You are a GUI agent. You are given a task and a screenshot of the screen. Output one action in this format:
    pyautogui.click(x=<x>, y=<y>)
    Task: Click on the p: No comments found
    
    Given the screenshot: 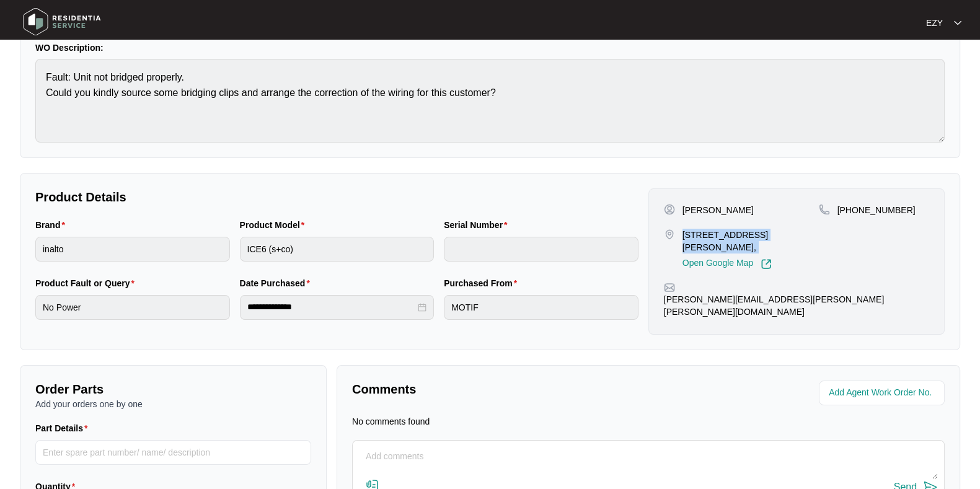 What is the action you would take?
    pyautogui.click(x=391, y=421)
    